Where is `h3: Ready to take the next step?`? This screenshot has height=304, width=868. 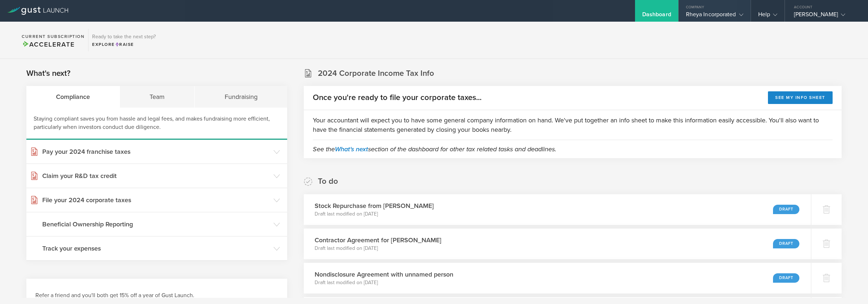 h3: Ready to take the next step? is located at coordinates (124, 37).